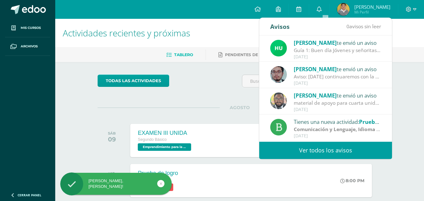  I want to click on img: fd23069c3bd5c8dde97a66a86ce78287.png, so click(278, 48).